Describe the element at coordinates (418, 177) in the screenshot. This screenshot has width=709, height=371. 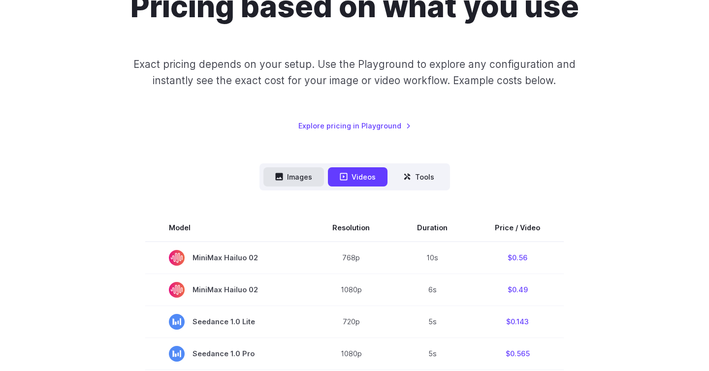
I see `button: Tools` at that location.